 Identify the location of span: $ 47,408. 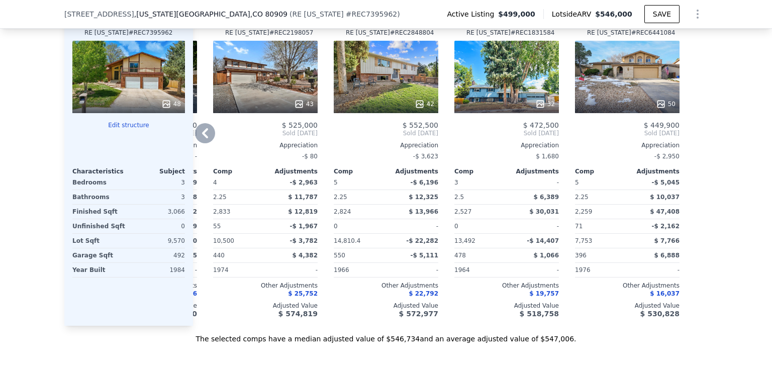
(665, 212).